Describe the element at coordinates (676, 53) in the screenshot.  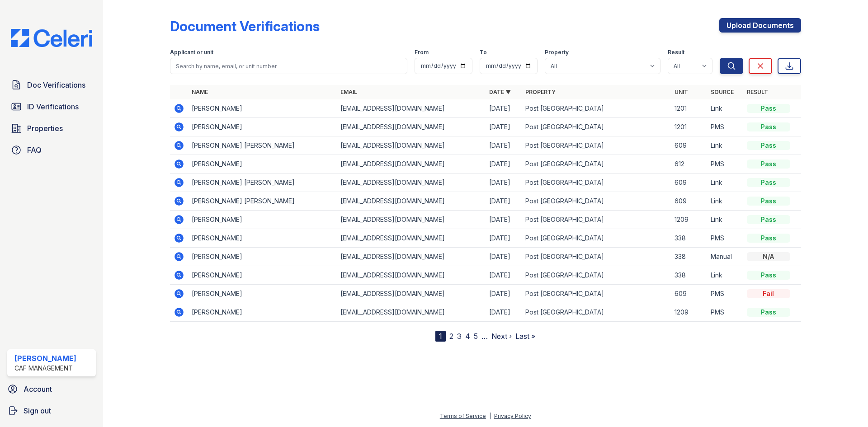
I see `label: Result` at that location.